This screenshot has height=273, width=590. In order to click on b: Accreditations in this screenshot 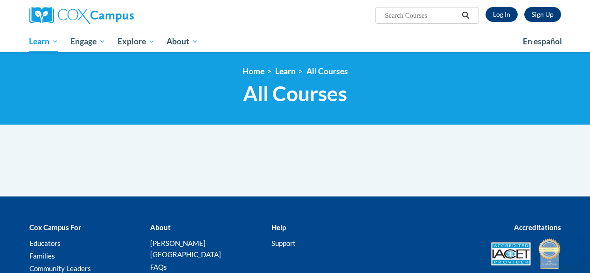, I will do `click(537, 227)`.